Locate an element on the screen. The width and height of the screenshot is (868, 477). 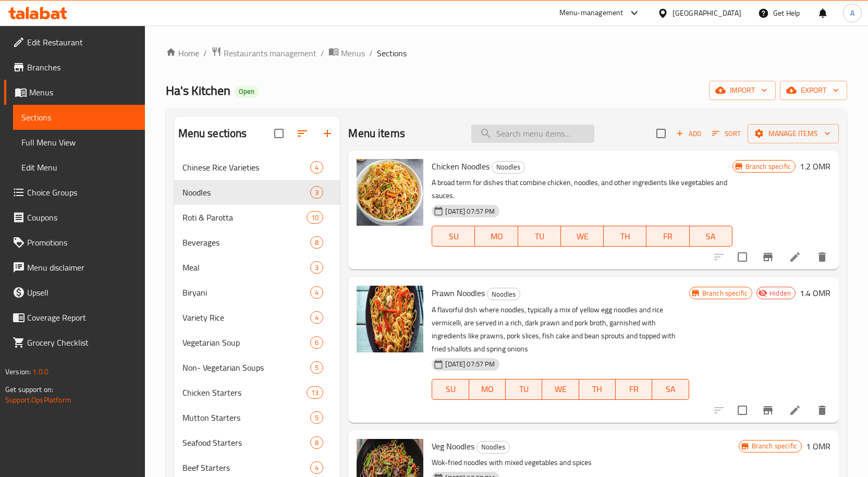
span: 8 is located at coordinates (316, 242).